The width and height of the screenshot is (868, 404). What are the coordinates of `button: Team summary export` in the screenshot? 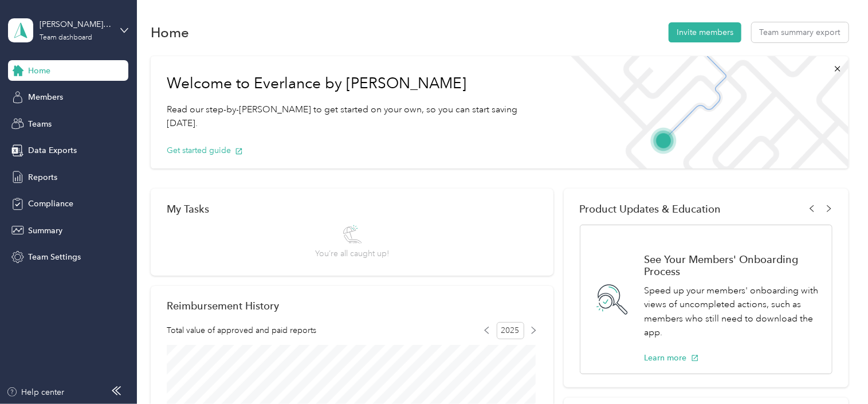 It's located at (800, 32).